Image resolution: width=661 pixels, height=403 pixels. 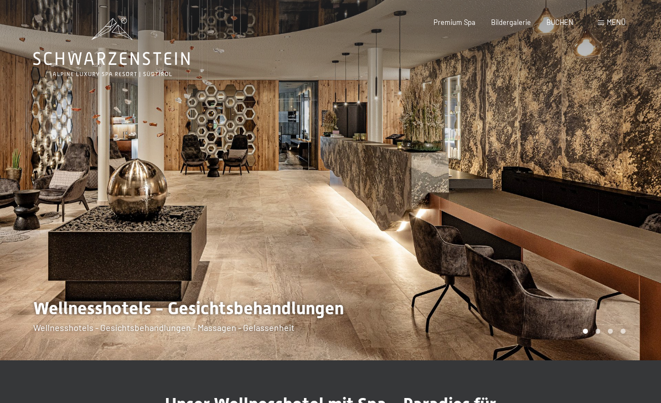 I want to click on div: Carousel Page 2, so click(x=598, y=331).